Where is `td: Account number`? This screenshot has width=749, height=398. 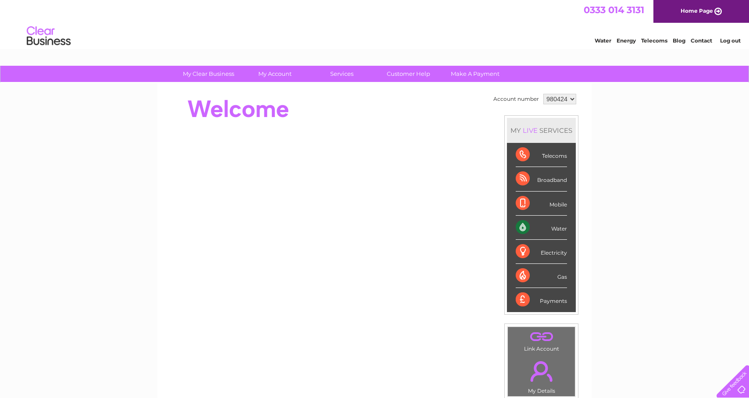 td: Account number is located at coordinates (516, 99).